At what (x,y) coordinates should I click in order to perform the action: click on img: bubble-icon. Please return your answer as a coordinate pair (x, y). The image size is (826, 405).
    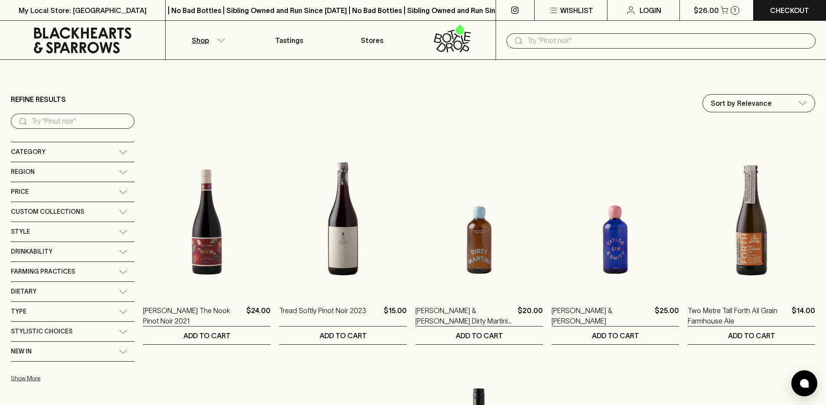
    Looking at the image, I should click on (804, 383).